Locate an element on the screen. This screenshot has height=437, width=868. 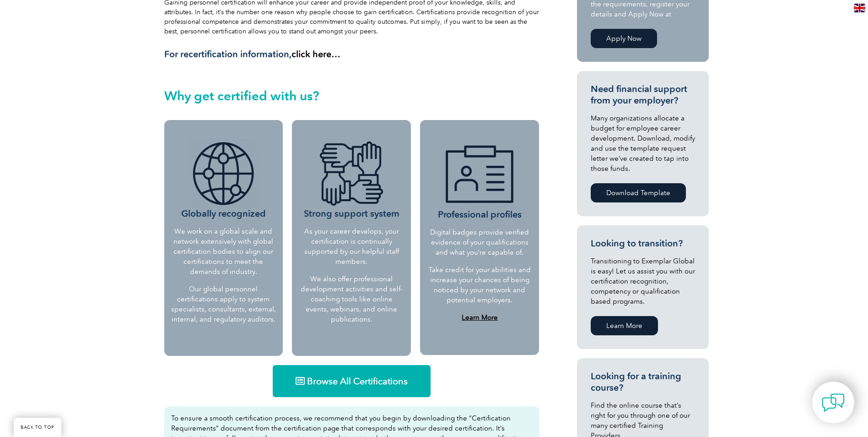
span: Browse All Certifications is located at coordinates (357, 381).